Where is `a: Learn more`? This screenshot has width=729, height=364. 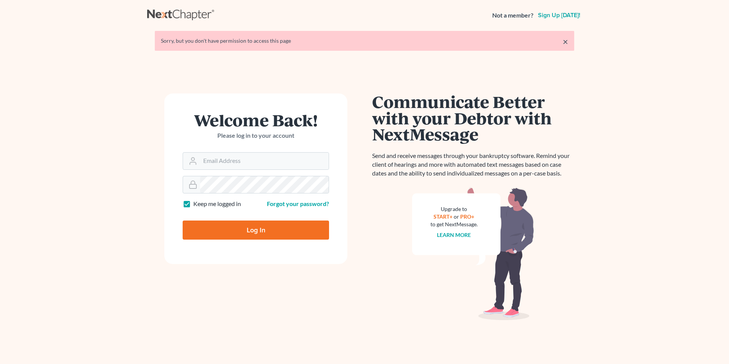 a: Learn more is located at coordinates (454, 234).